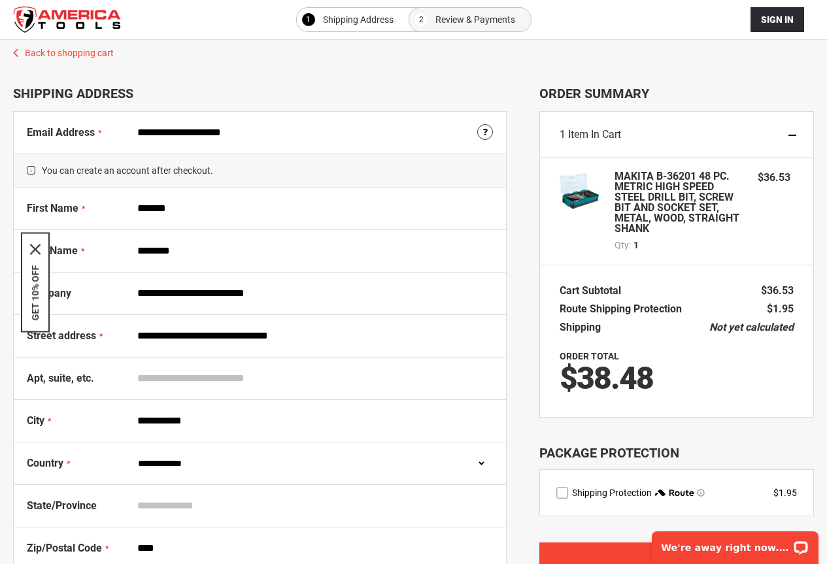 This screenshot has height=564, width=827. Describe the element at coordinates (60, 378) in the screenshot. I see `span: Apt, suite, etc.` at that location.